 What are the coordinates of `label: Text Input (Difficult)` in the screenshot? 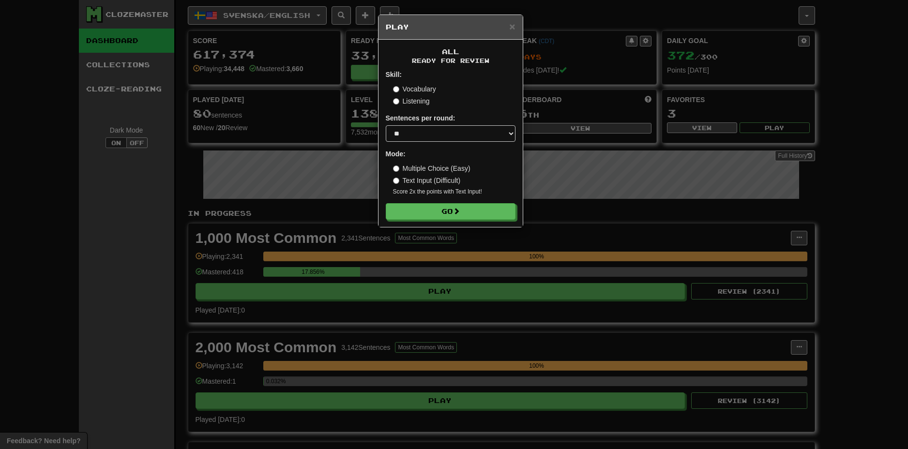 It's located at (427, 181).